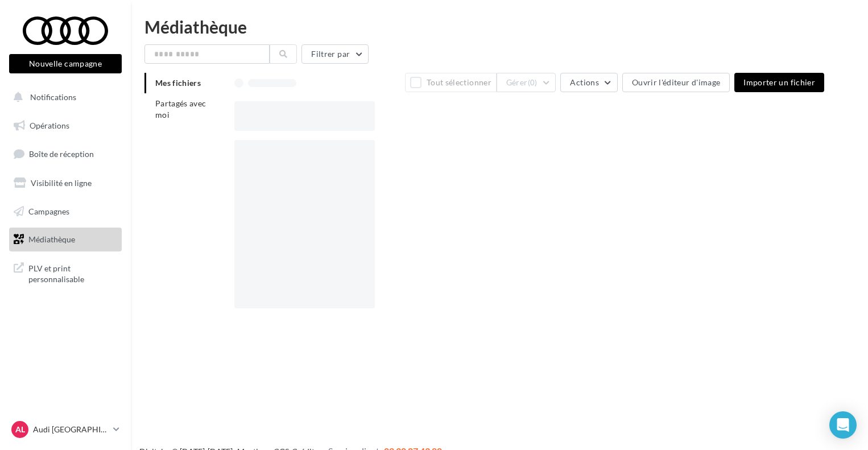  I want to click on span: Boîte de réception, so click(61, 154).